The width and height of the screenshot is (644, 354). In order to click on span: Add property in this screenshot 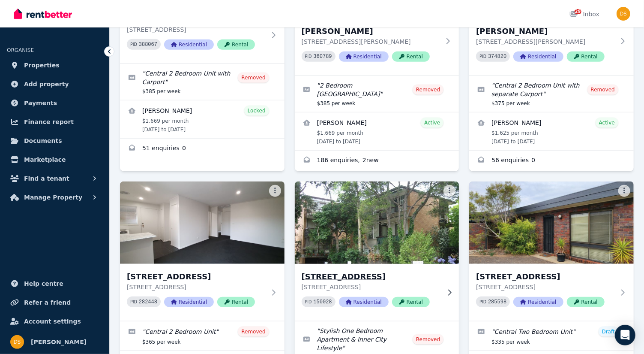, I will do `click(46, 84)`.